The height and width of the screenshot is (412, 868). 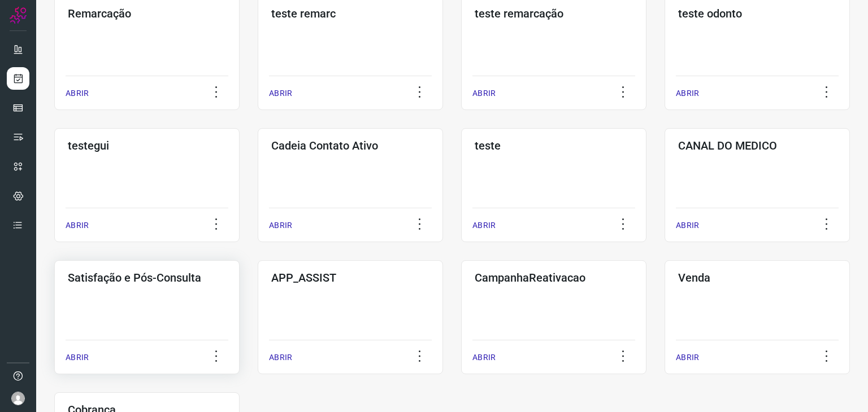 I want to click on img: Logo, so click(x=18, y=15).